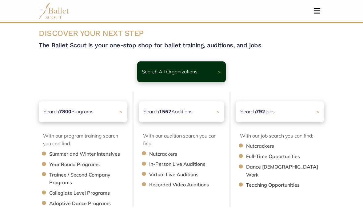  I want to click on a: Search792Jobs >, so click(280, 112).